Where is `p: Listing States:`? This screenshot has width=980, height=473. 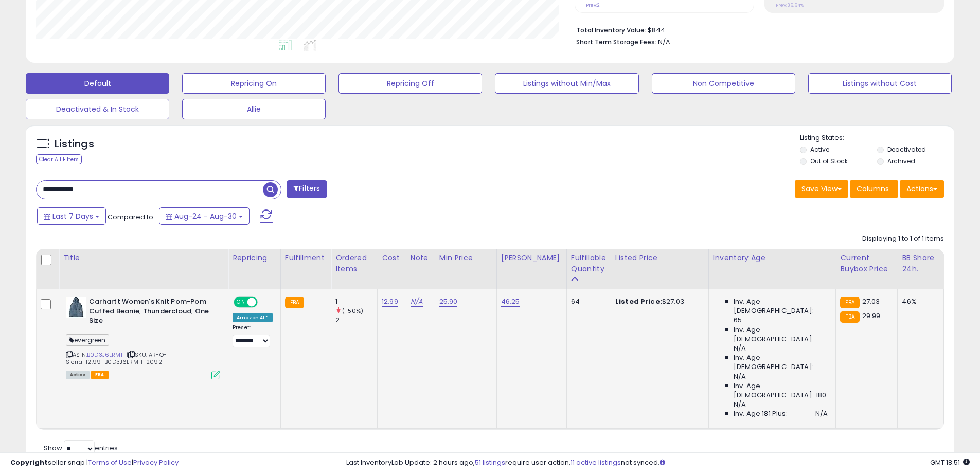
p: Listing States: is located at coordinates (877, 138).